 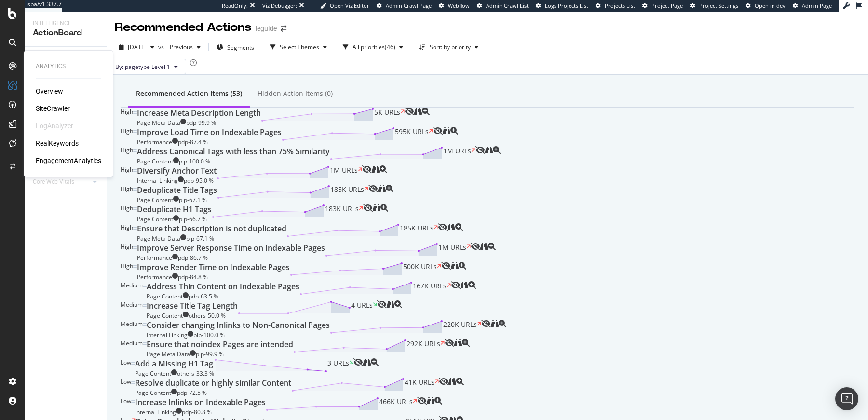 What do you see at coordinates (199, 180) in the screenshot?
I see `div: pdp - 95.0 %` at bounding box center [199, 180].